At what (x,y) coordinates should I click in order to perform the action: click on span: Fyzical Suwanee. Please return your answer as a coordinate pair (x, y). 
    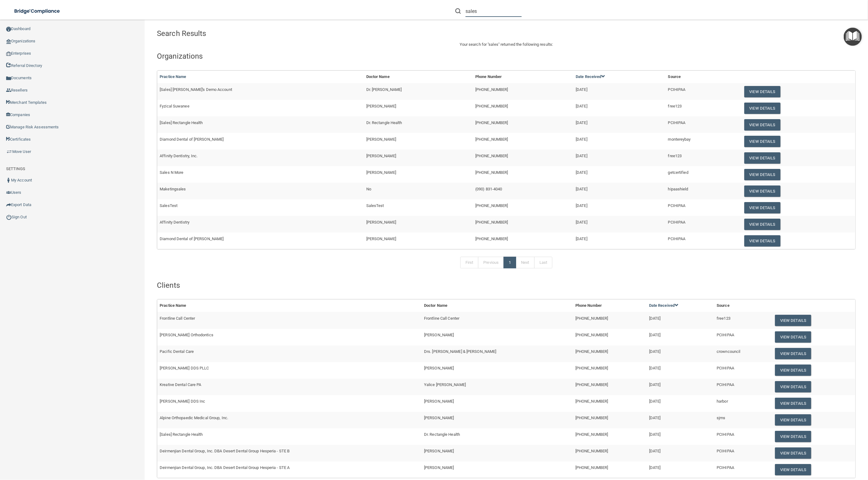
    Looking at the image, I should click on (174, 106).